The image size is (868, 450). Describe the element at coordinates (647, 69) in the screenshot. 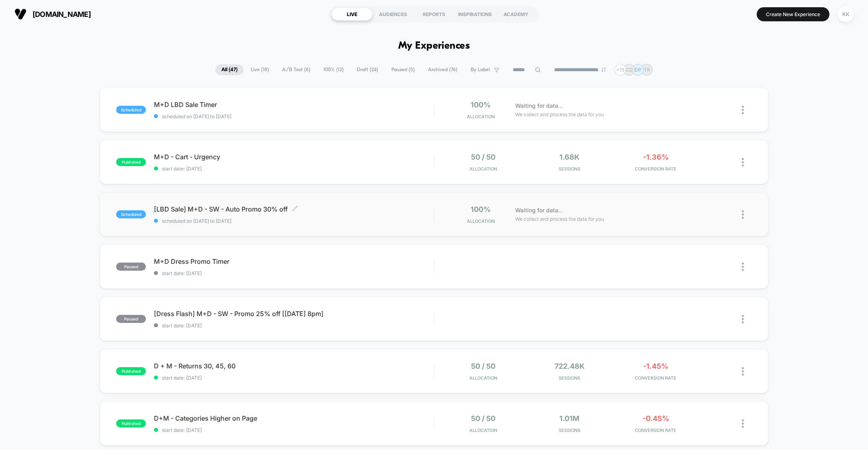

I see `p: TR` at that location.